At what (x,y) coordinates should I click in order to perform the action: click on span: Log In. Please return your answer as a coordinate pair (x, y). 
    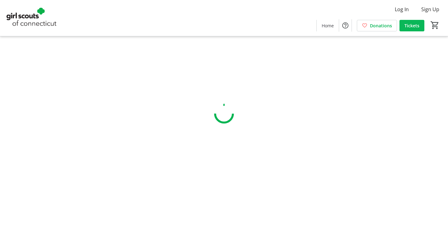
    Looking at the image, I should click on (401, 9).